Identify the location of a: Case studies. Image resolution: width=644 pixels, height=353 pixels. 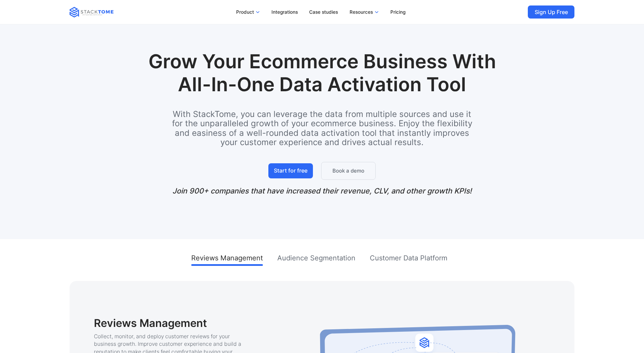
(324, 12).